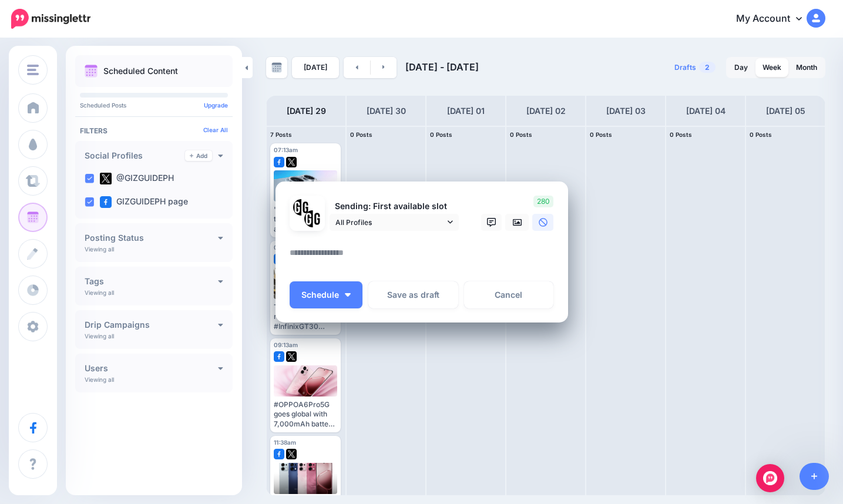 This screenshot has width=843, height=504. What do you see at coordinates (771, 478) in the screenshot?
I see `div: Open Intercom Messenger` at bounding box center [771, 478].